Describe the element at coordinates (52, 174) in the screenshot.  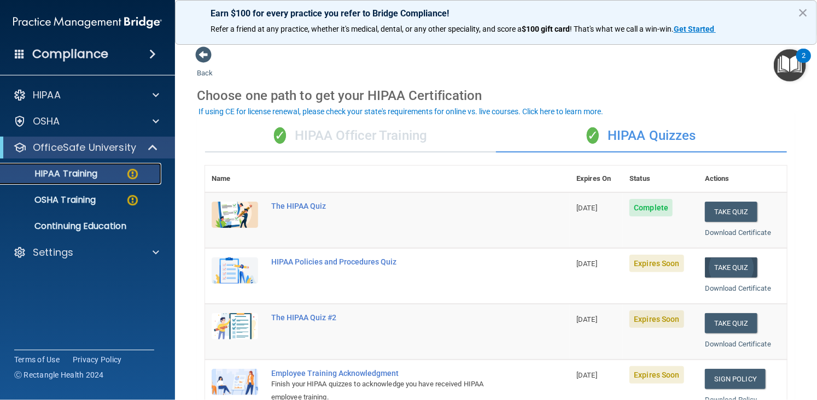
I see `p: HIPAA Training` at that location.